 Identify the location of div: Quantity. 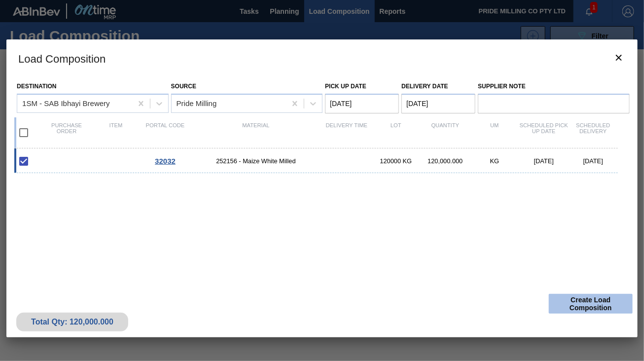
(445, 133).